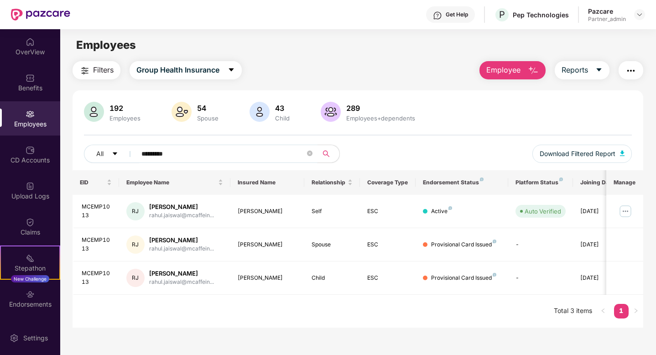  Describe the element at coordinates (329, 183) in the screenshot. I see `span: Relationship` at that location.